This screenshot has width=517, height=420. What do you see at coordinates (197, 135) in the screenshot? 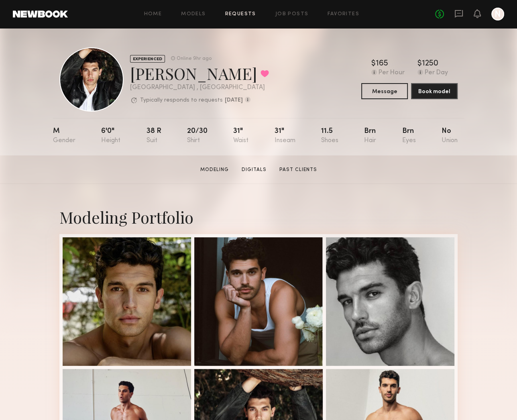
I see `div: 20/30` at bounding box center [197, 135].